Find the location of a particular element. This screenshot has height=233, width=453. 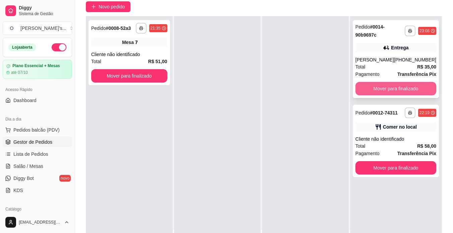

span: plus is located at coordinates (94, 7).